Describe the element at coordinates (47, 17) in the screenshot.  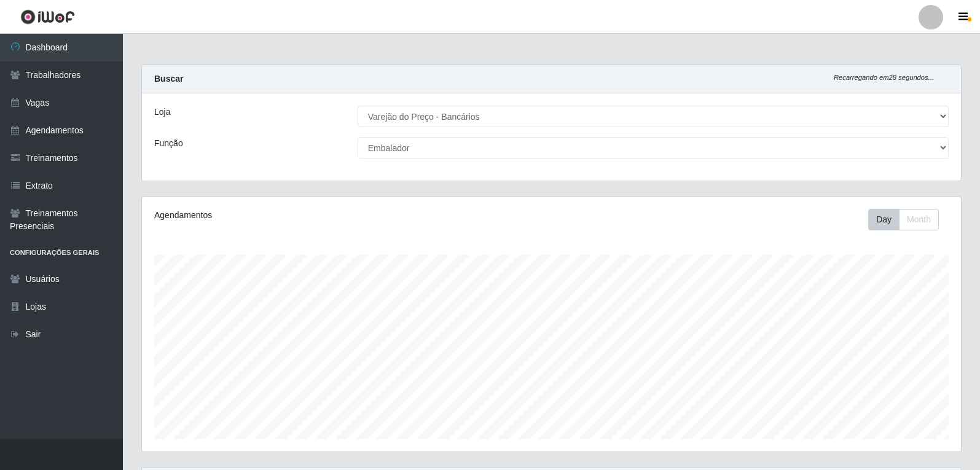
I see `img: CoreUI Logo` at that location.